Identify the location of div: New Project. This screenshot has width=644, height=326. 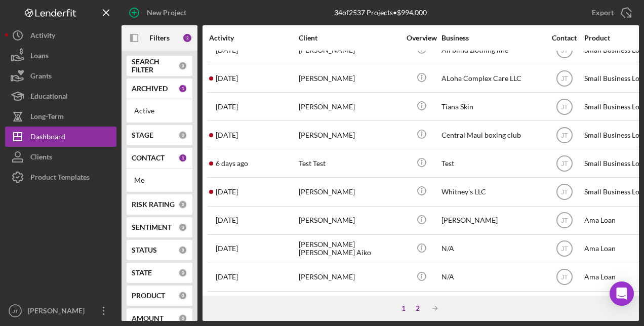
(166, 12).